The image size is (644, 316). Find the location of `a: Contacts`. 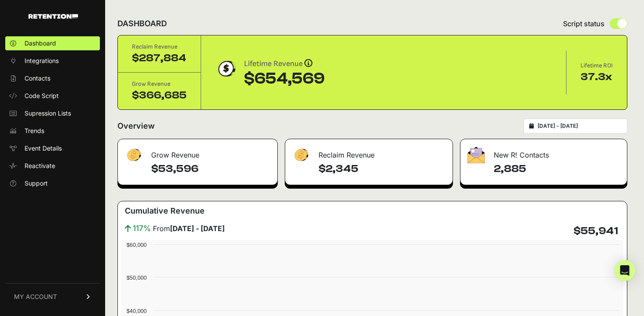

a: Contacts is located at coordinates (53, 79).